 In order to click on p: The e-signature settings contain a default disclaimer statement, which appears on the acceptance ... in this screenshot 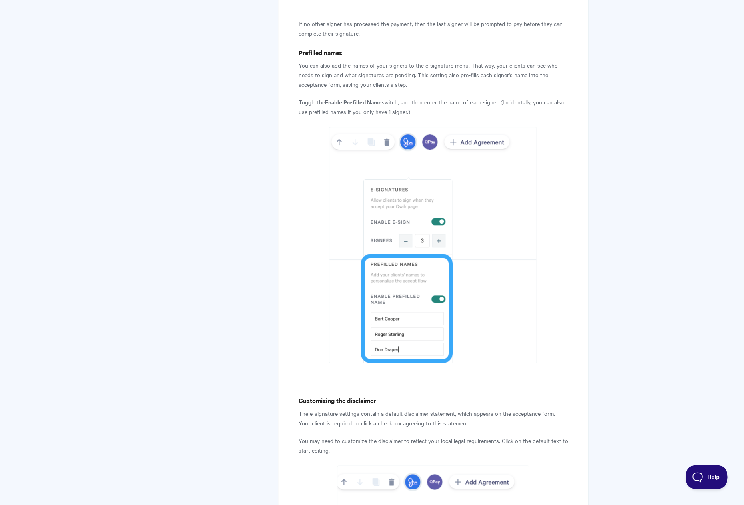, I will do `click(433, 418)`.